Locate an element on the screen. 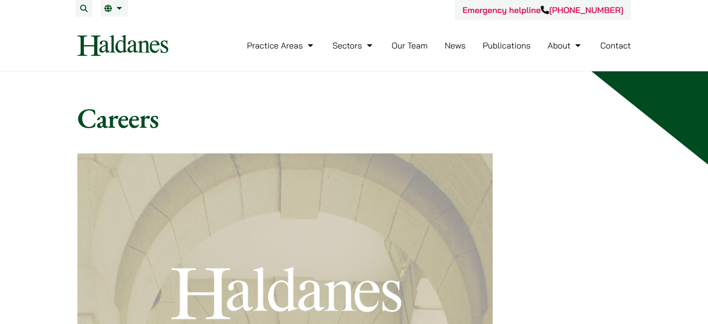 The width and height of the screenshot is (708, 324). a: EN is located at coordinates (114, 8).